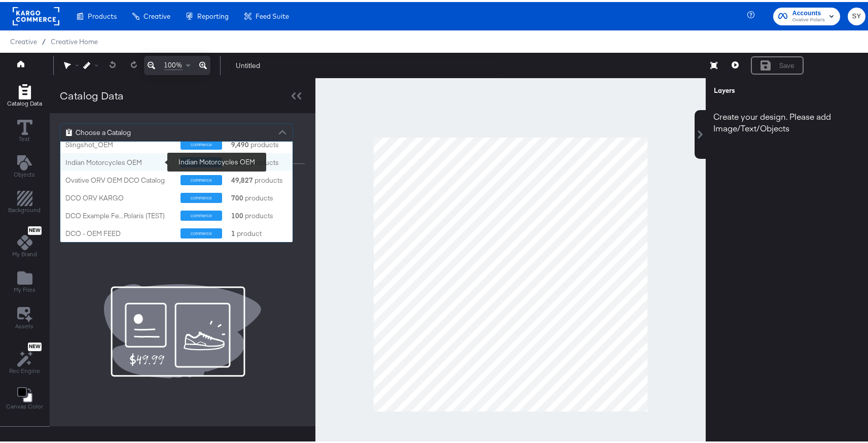 Image resolution: width=868 pixels, height=443 pixels. I want to click on button: AccountsOvative Polaris, so click(807, 14).